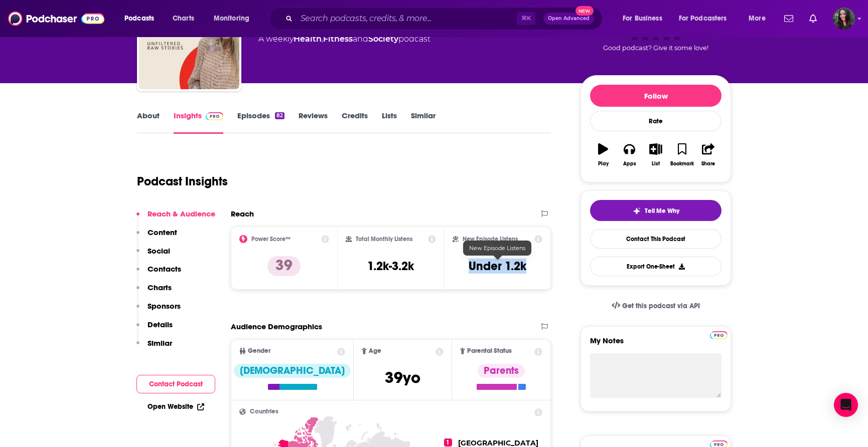  I want to click on span: and, so click(360, 39).